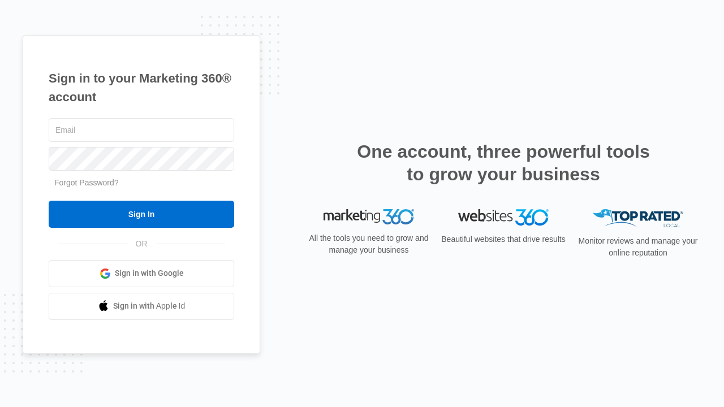  I want to click on span: Sign in with Google, so click(149, 273).